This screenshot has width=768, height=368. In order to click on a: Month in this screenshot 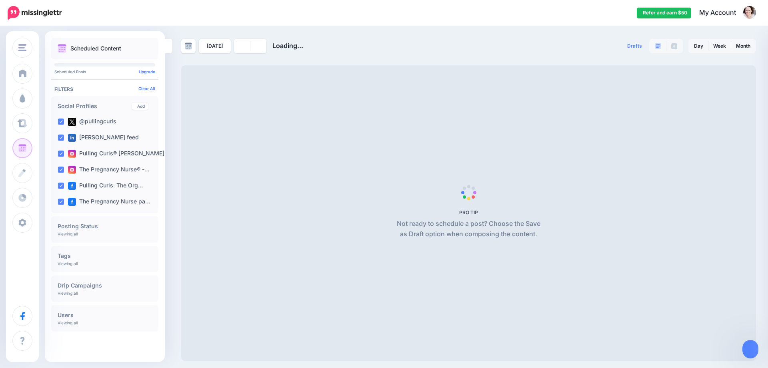, I will do `click(743, 46)`.